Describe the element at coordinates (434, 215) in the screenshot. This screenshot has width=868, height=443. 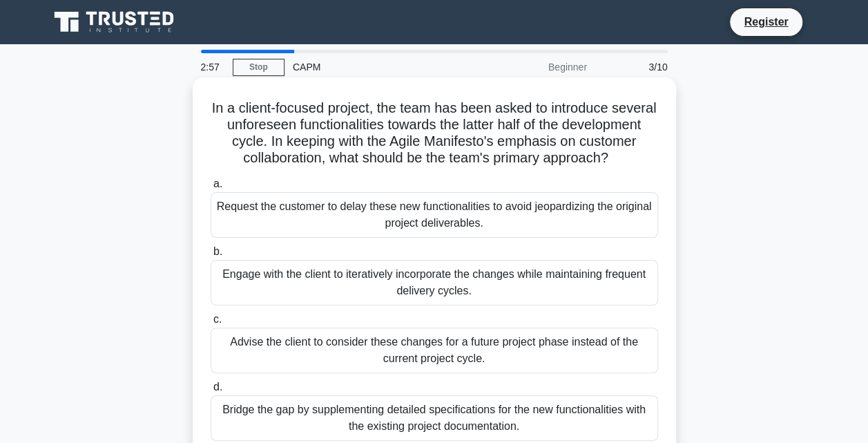
I see `div: Request the customer to delay these new functionalities to avoid jeopardizing the original projec...` at that location.